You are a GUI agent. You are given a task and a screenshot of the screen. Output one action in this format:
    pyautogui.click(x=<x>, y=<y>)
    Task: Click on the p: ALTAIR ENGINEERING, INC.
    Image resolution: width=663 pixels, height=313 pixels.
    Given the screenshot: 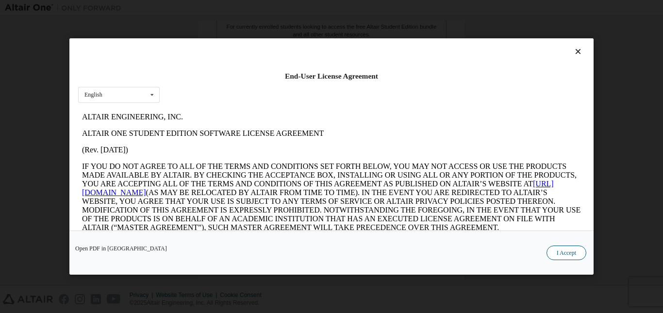 What is the action you would take?
    pyautogui.click(x=253, y=8)
    